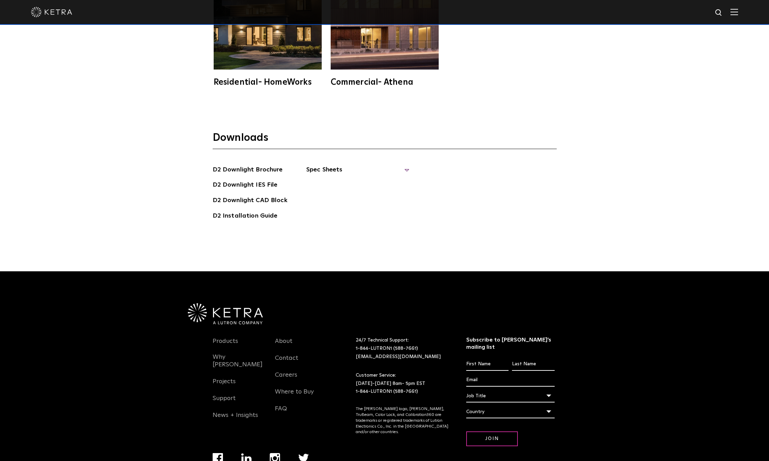  Describe the element at coordinates (268, 82) in the screenshot. I see `div: Residential- HomeWorks` at that location.